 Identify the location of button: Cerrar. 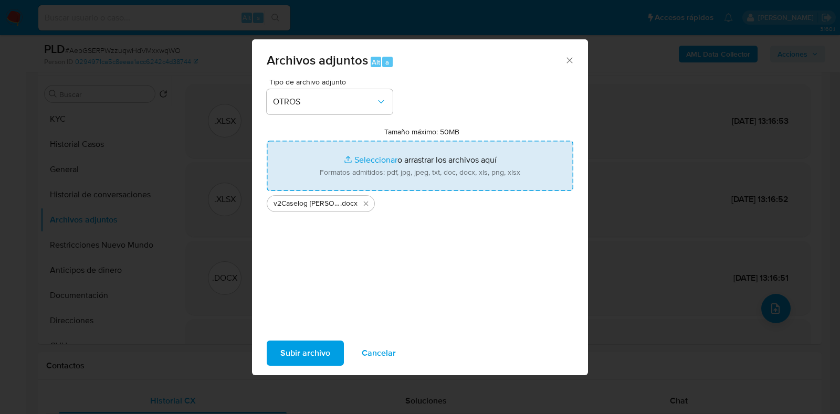
(569, 60).